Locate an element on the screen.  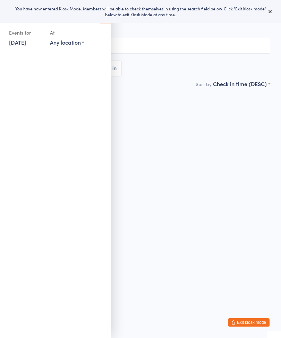
div: You have now entered Kiosk Mode. Members will be able to check themselves in using the search fie... is located at coordinates (140, 11).